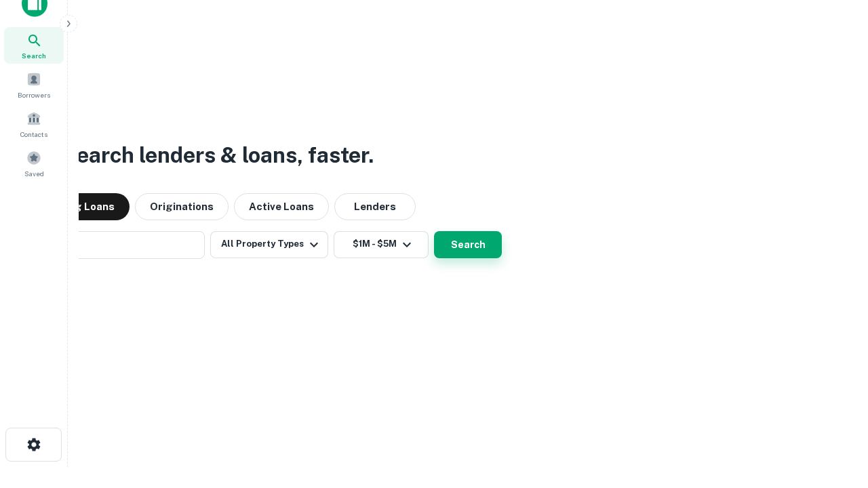 The width and height of the screenshot is (868, 488). Describe the element at coordinates (181, 206) in the screenshot. I see `button: Originations` at that location.